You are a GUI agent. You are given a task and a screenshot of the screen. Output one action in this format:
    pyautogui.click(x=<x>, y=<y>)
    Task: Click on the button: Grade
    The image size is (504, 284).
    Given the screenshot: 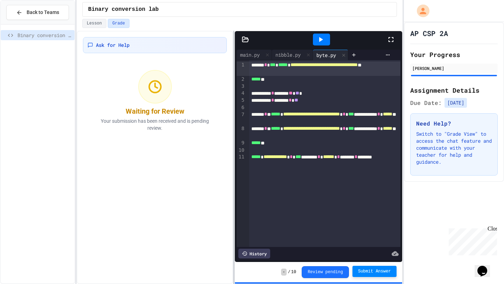 What is the action you would take?
    pyautogui.click(x=119, y=23)
    